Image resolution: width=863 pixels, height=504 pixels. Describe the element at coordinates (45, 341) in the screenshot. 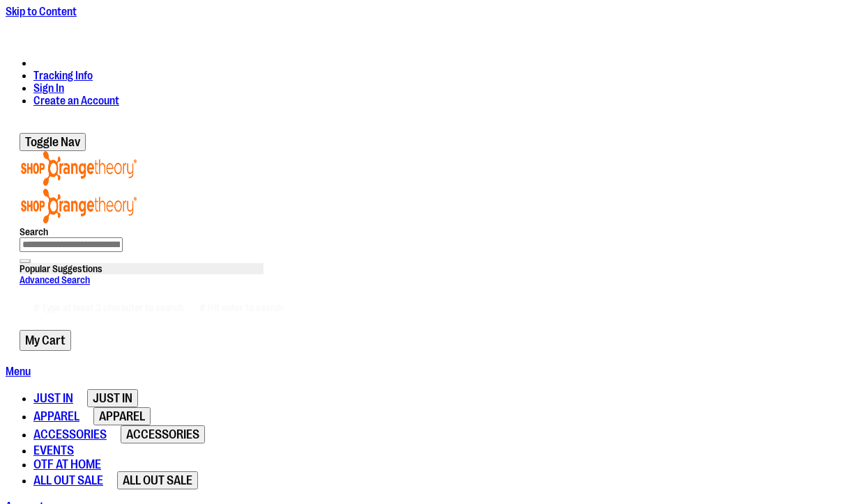

I see `button: My Cart` at that location.